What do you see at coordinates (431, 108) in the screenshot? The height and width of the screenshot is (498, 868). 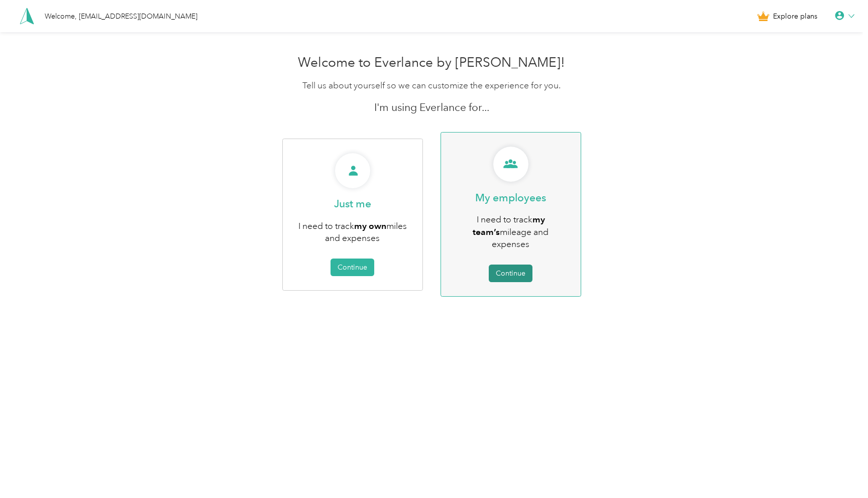 I see `p: I'm using Everlance for...` at bounding box center [431, 108].